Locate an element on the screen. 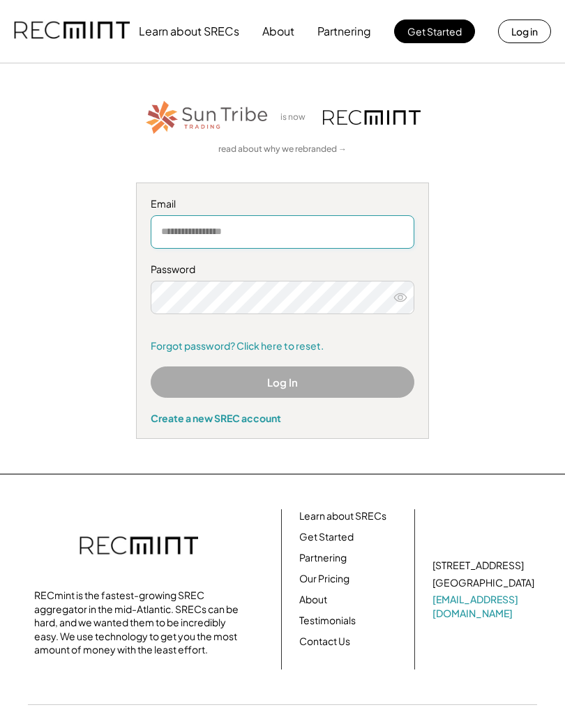 This screenshot has height=728, width=565. a: Contact Us is located at coordinates (324, 642).